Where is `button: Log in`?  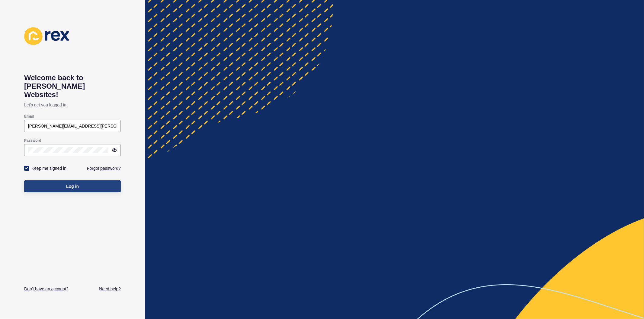
button: Log in is located at coordinates (72, 186).